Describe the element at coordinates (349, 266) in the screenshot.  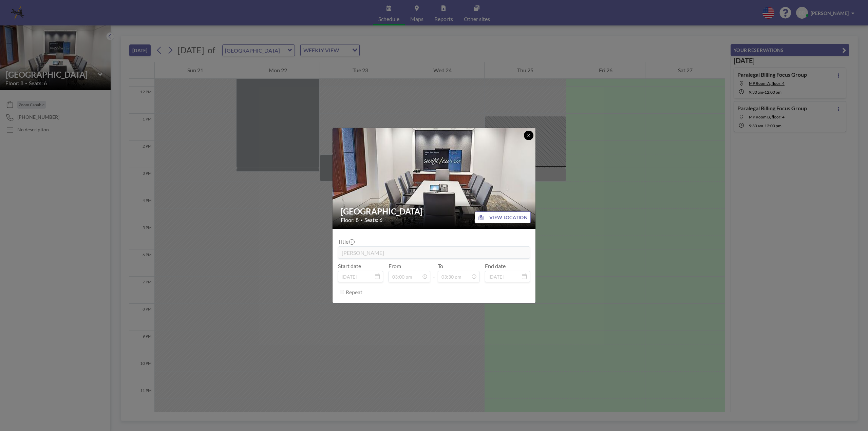
I see `label: Start date` at that location.